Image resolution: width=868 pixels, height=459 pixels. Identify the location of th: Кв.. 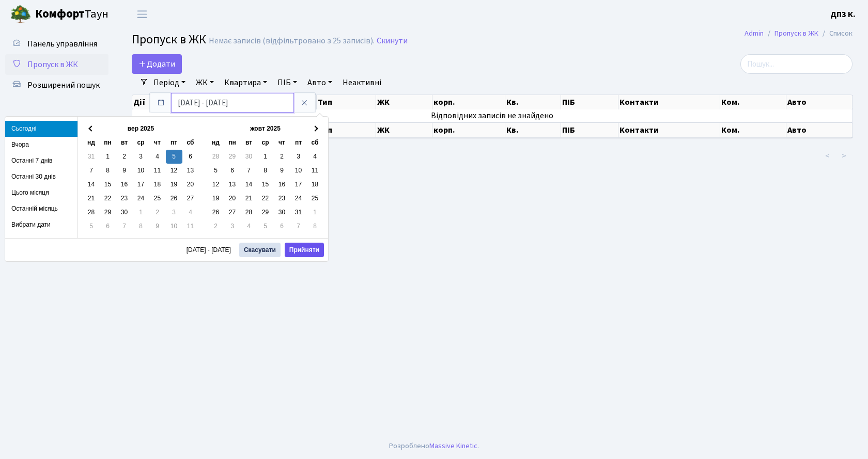
(533, 130).